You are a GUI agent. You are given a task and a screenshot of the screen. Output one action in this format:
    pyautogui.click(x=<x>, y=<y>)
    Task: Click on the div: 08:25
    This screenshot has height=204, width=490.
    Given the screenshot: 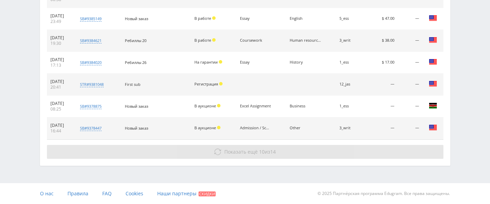 What is the action you would take?
    pyautogui.click(x=60, y=109)
    